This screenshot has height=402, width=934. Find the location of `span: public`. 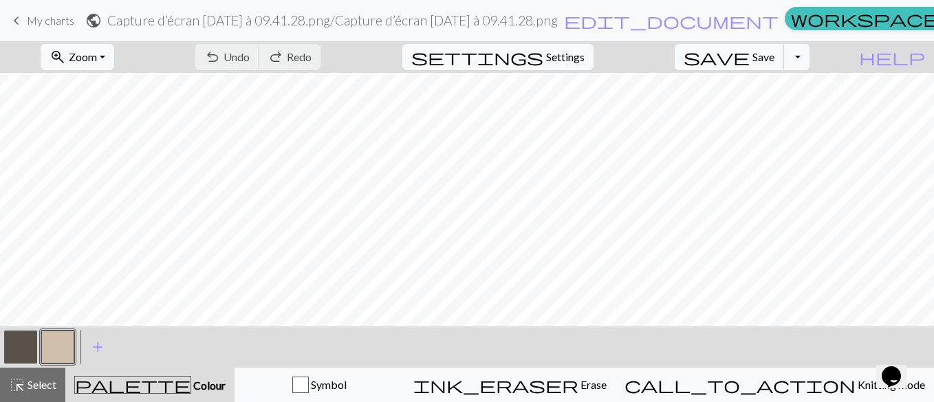

span: public is located at coordinates (94, 21).